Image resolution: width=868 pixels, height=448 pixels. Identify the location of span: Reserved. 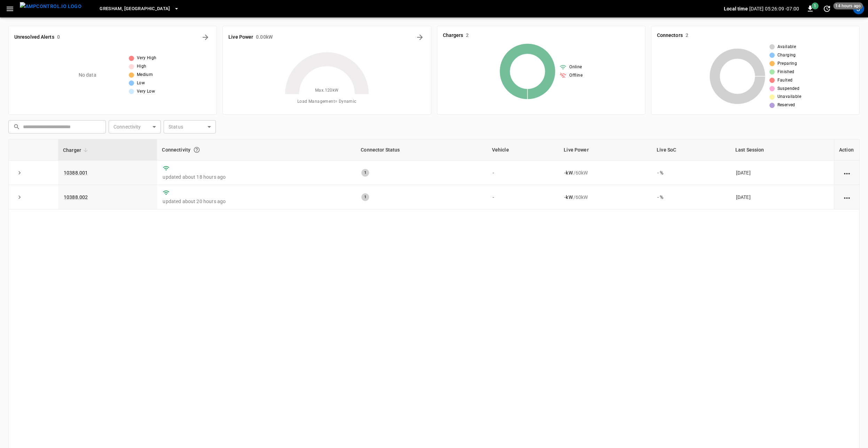
(786, 105).